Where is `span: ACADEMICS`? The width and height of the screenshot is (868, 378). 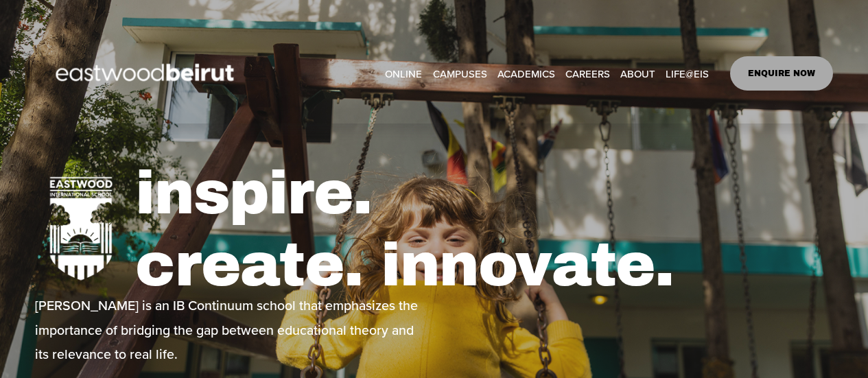
span: ACADEMICS is located at coordinates (527, 73).